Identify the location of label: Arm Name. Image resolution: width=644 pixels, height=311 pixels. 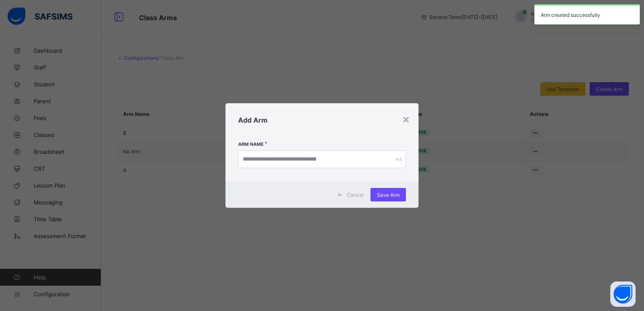
(251, 144).